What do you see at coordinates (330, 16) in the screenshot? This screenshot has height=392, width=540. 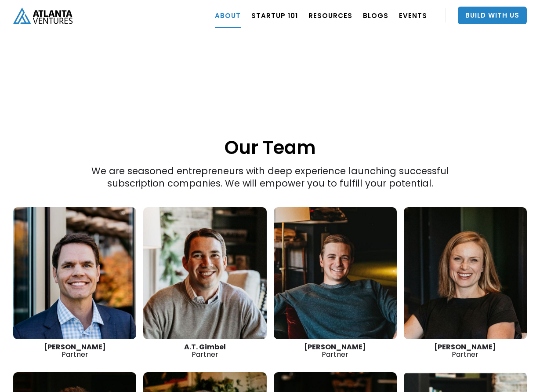 I see `a: RESOURCES` at bounding box center [330, 16].